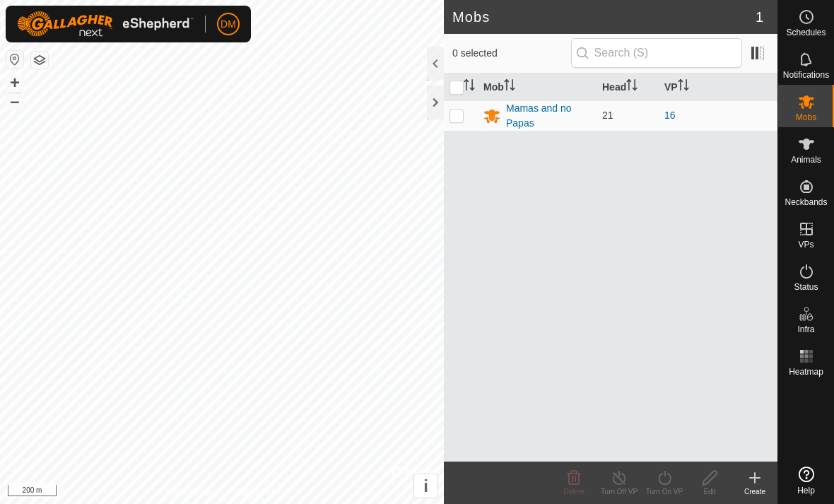  I want to click on div: Create, so click(755, 491).